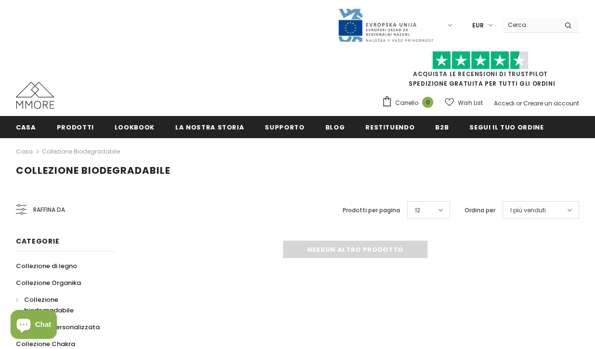 This screenshot has height=349, width=595. What do you see at coordinates (34, 325) in the screenshot?
I see `inbox-online-store-chat: Shopify online store chat` at bounding box center [34, 325].